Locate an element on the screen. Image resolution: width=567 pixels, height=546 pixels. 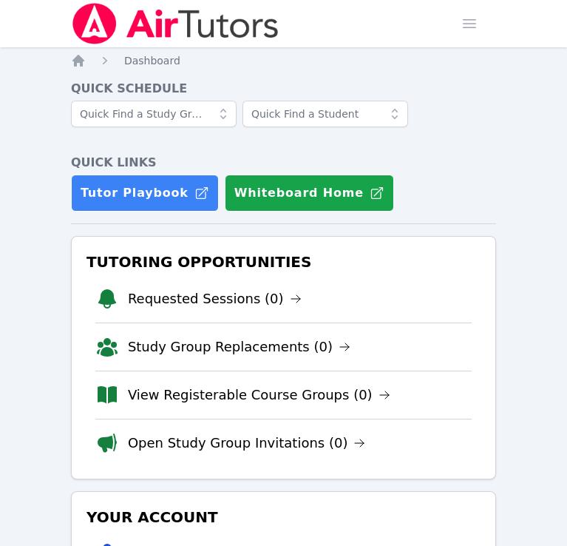
h3: Tutoring Opportunities is located at coordinates (283, 262).